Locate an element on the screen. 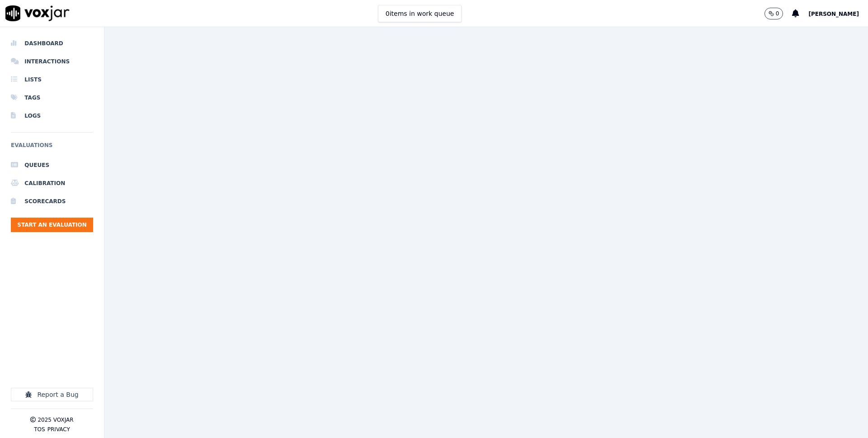  li: Tags is located at coordinates (52, 98).